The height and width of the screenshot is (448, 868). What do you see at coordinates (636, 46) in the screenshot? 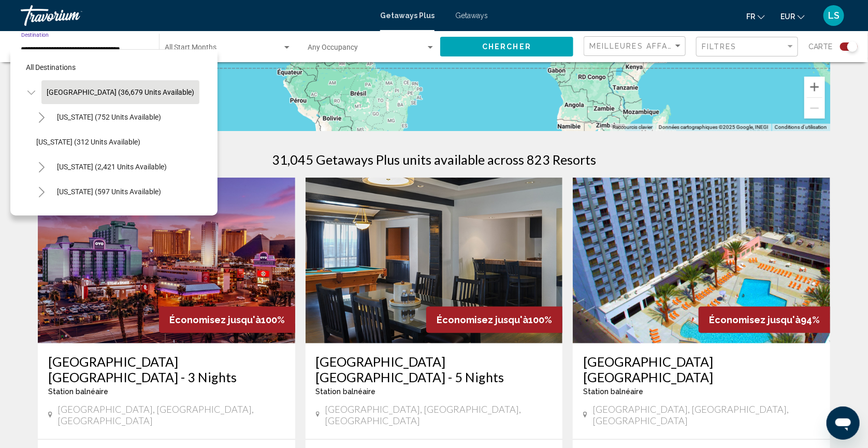
I see `mat-select: Sort by` at bounding box center [636, 46].